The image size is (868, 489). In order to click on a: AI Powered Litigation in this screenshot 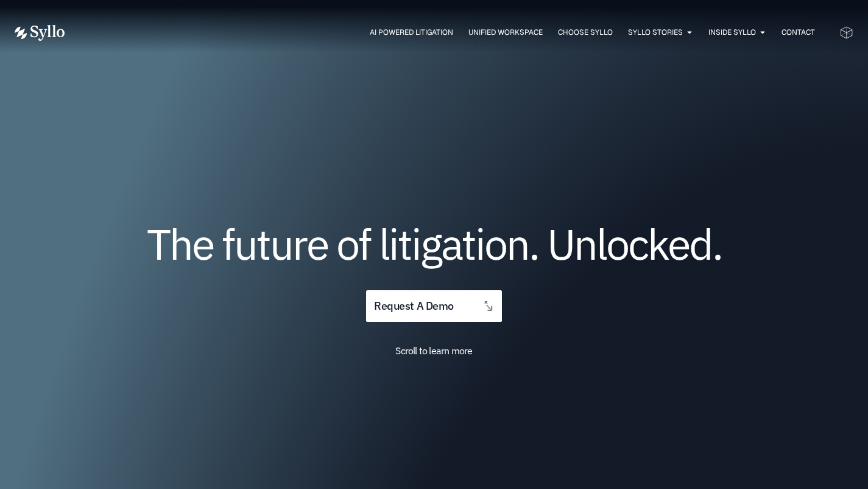, I will do `click(411, 33)`.